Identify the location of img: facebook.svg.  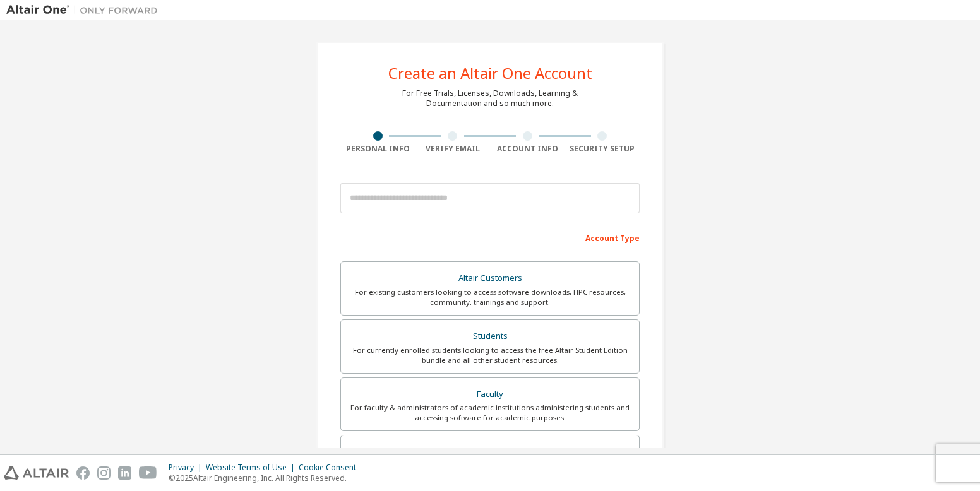
(83, 473).